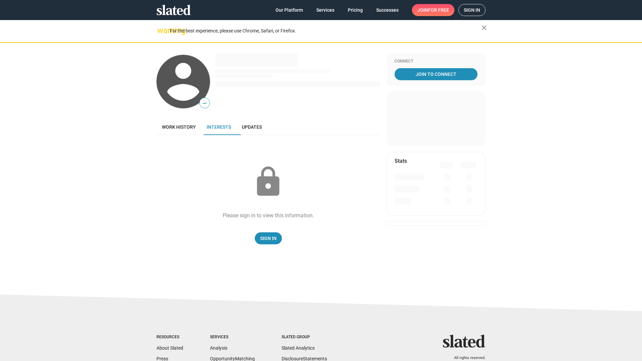 The width and height of the screenshot is (642, 361). What do you see at coordinates (219, 127) in the screenshot?
I see `a: Interests` at bounding box center [219, 127].